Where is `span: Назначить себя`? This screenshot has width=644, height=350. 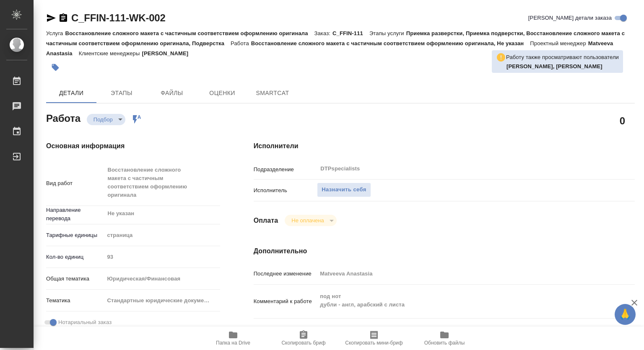 span: Назначить себя is located at coordinates (344, 190).